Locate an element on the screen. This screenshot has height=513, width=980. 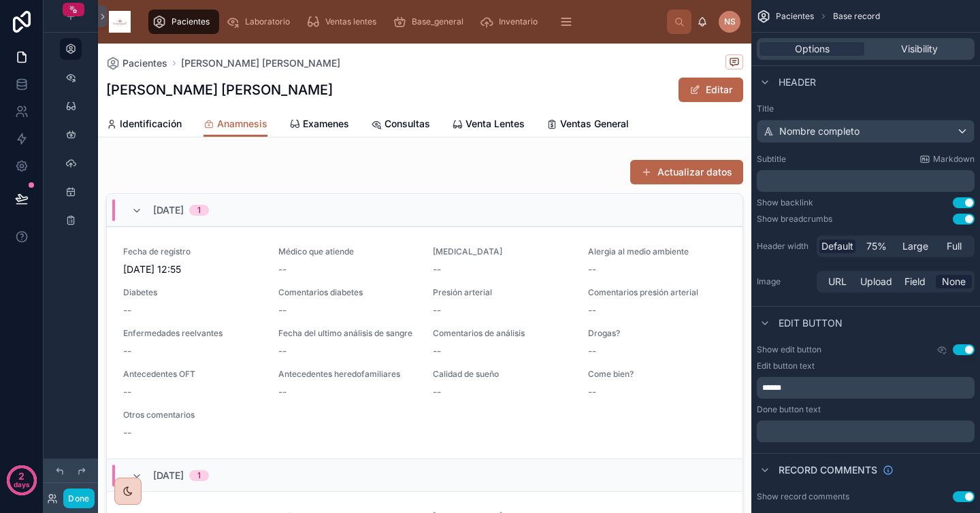
a: Inventario is located at coordinates (511, 22).